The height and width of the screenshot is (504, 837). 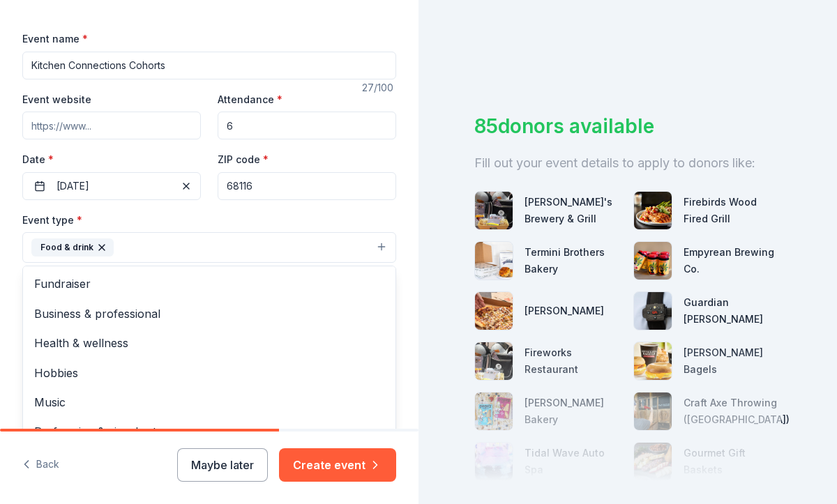 What do you see at coordinates (210, 402) in the screenshot?
I see `span: Music` at bounding box center [210, 402].